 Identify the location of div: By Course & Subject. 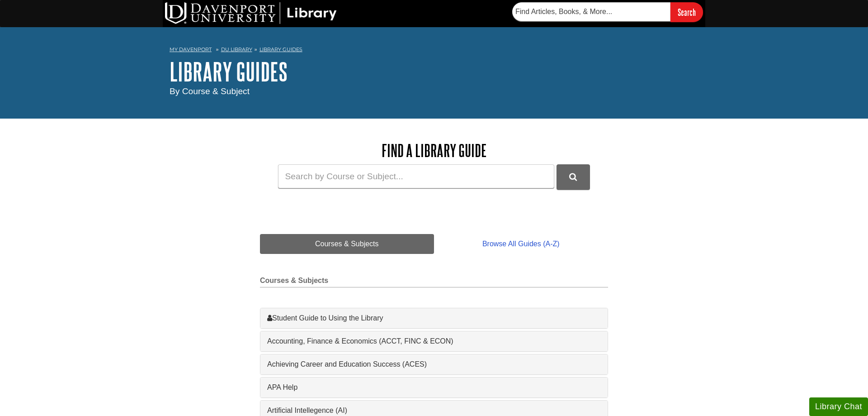
(434, 92).